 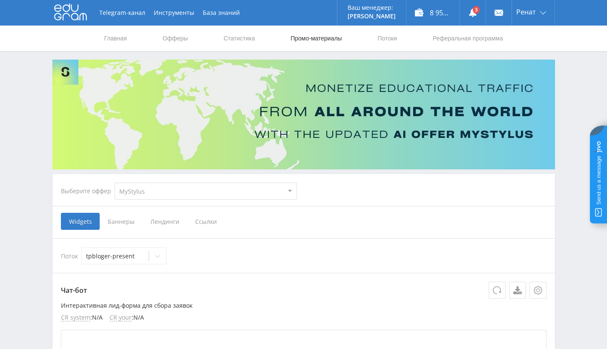 I want to click on span: Widgets, so click(x=80, y=221).